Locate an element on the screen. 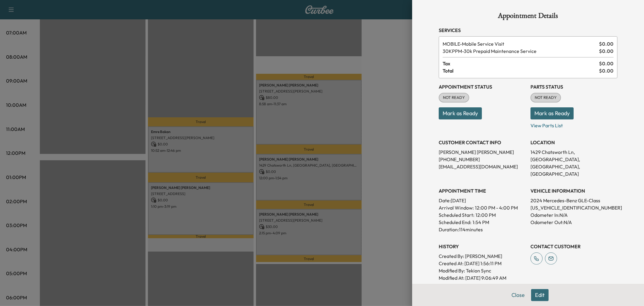 The height and width of the screenshot is (306, 644). h3: VEHICLE INFORMATION is located at coordinates (575, 191).